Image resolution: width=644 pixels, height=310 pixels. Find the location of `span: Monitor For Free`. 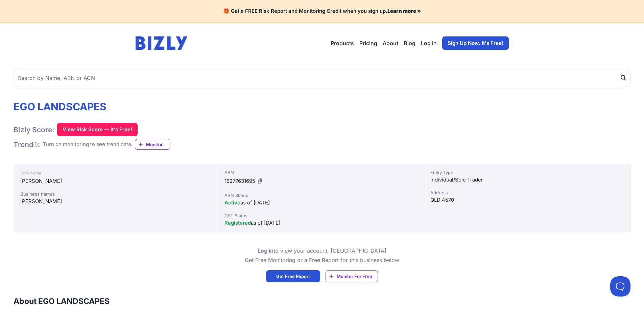

span: Monitor For Free is located at coordinates (354, 277).